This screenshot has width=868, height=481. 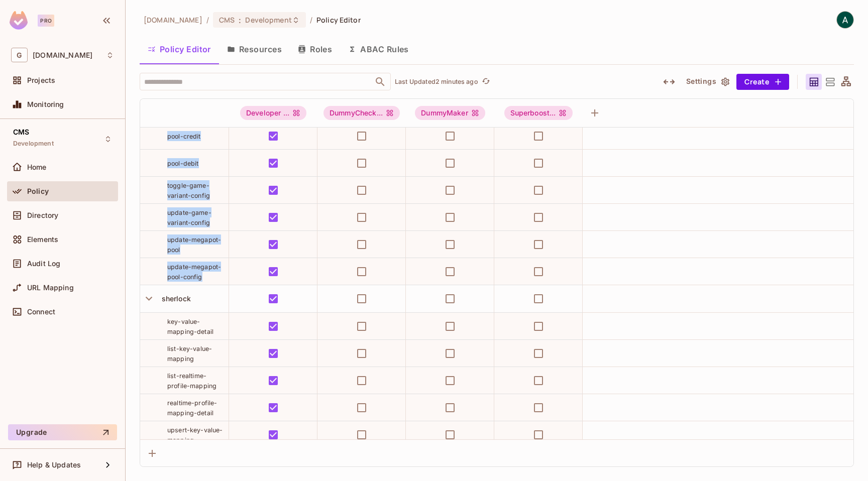 I want to click on button: Open, so click(x=380, y=82).